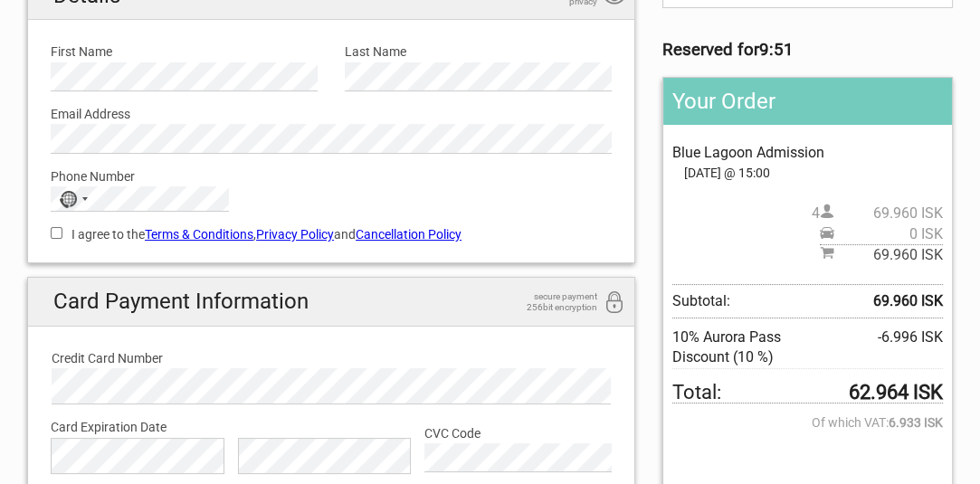  I want to click on a: Privacy Policy, so click(295, 235).